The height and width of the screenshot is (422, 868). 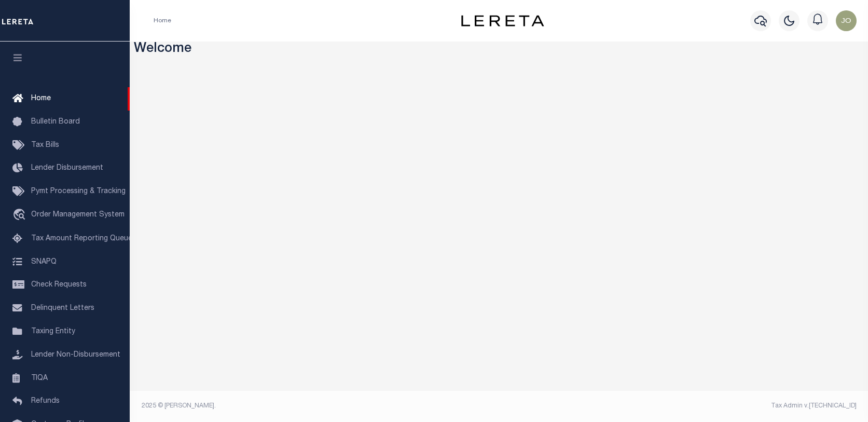 What do you see at coordinates (847, 21) in the screenshot?
I see `img: svg+xml;base64,PHN2ZyB4bWxucz0iaHR0cDovL3d3dy53My5vcmcvMjAwMC9zdmciIHBvaW50ZXItZXZlbnRzPSJub25lIi...` at bounding box center [847, 21].